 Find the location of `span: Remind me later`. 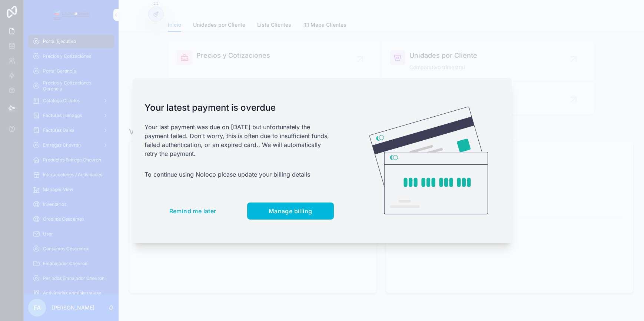

span: Remind me later is located at coordinates (192, 211).